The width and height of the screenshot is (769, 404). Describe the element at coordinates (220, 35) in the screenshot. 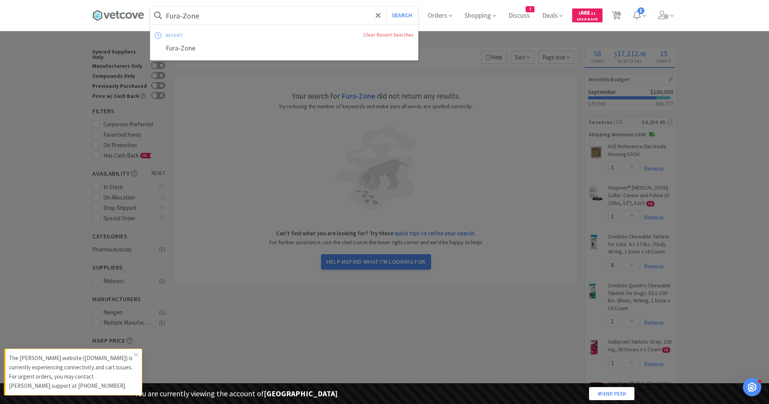

I see `div: recent` at that location.